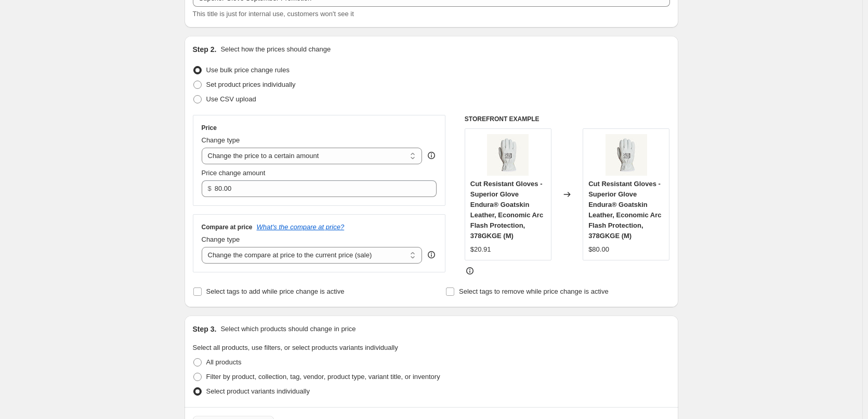  I want to click on input: 80.00, so click(317, 188).